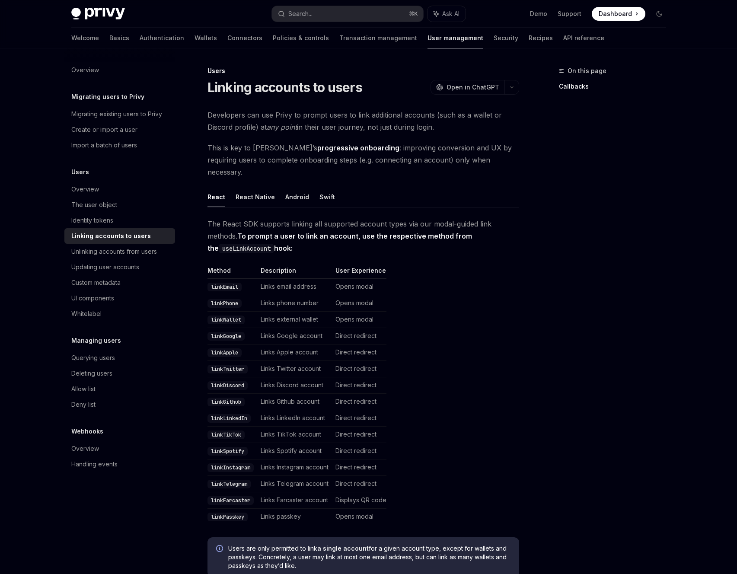 The image size is (737, 574). I want to click on span: ⌘ K, so click(413, 14).